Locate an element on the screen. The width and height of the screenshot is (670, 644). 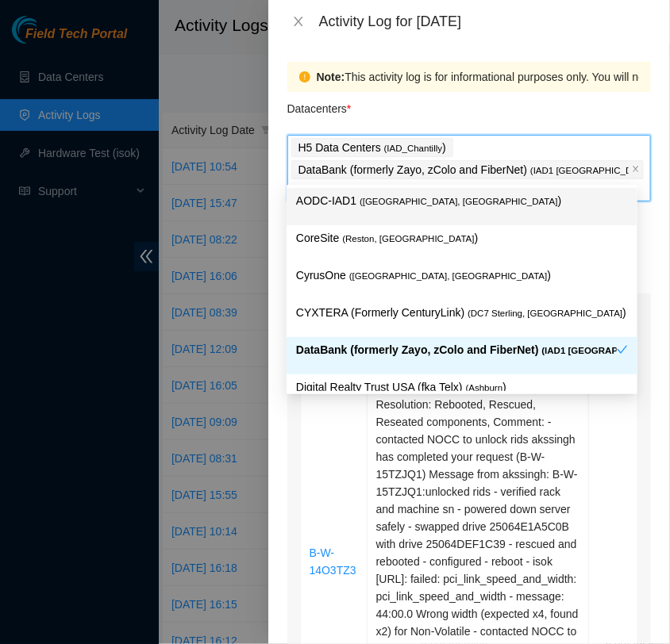
button: Close is located at coordinates (298, 22).